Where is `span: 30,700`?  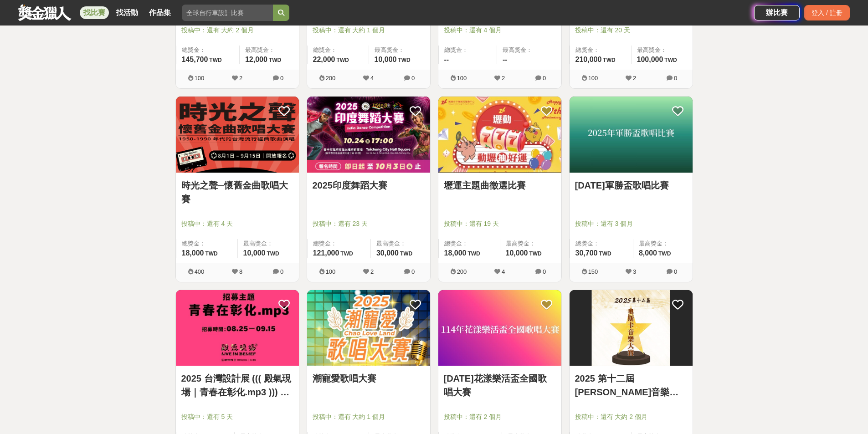
span: 30,700 is located at coordinates (586, 252).